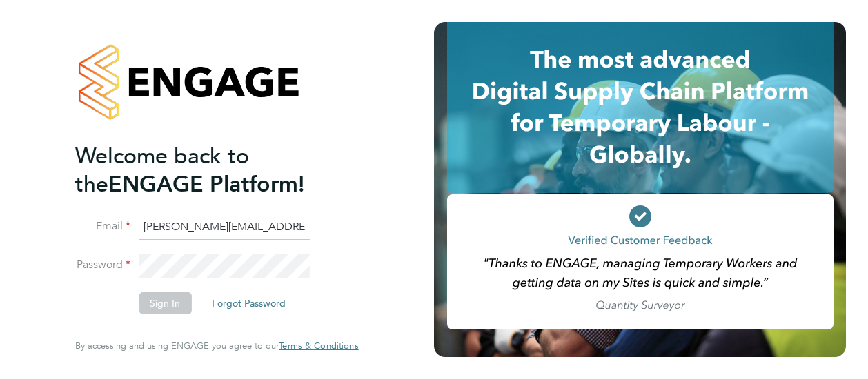 The width and height of the screenshot is (868, 379). What do you see at coordinates (216, 346) in the screenshot?
I see `span: By accessing and using ENGAGE you agree to our` at bounding box center [216, 346].